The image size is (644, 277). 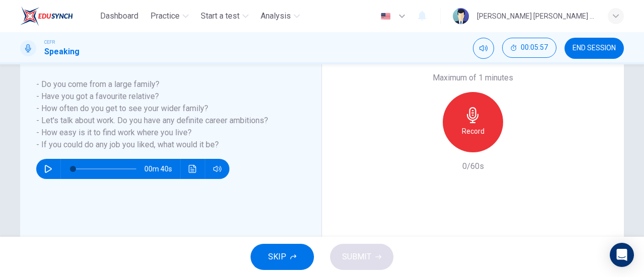 What do you see at coordinates (169, 16) in the screenshot?
I see `button: Practice` at bounding box center [169, 16].